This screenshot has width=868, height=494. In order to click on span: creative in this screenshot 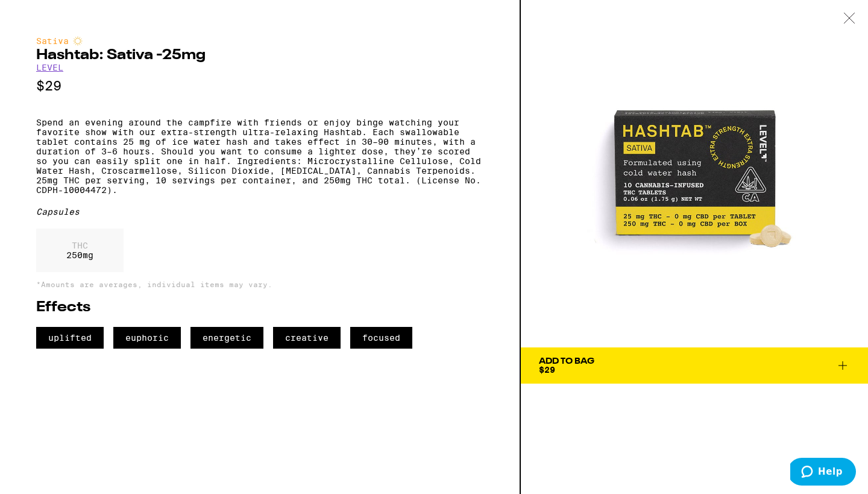, I will do `click(306, 338)`.